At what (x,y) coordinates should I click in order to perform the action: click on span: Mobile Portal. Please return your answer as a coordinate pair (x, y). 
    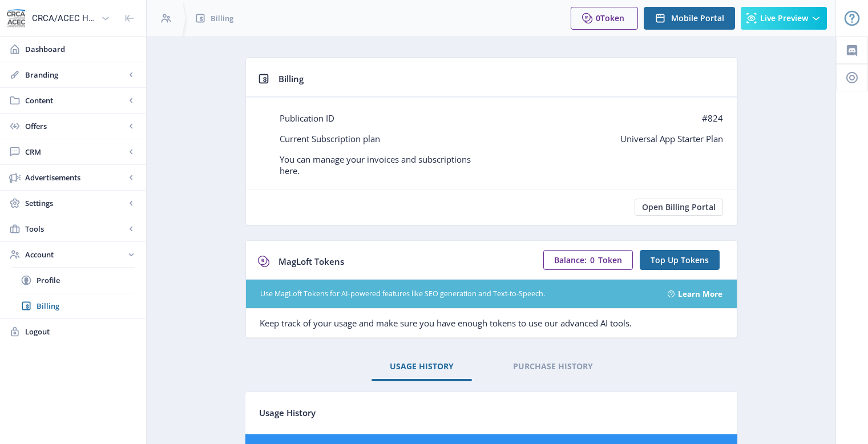
    Looking at the image, I should click on (697, 18).